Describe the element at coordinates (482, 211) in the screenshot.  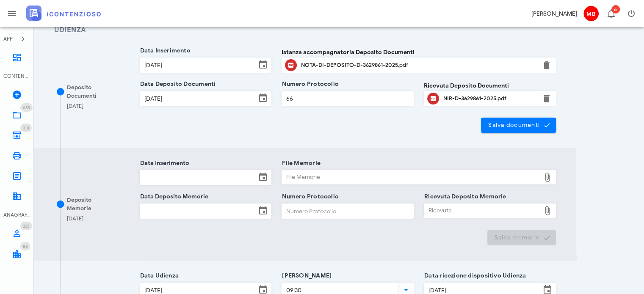
I see `div: Ricevuta` at that location.